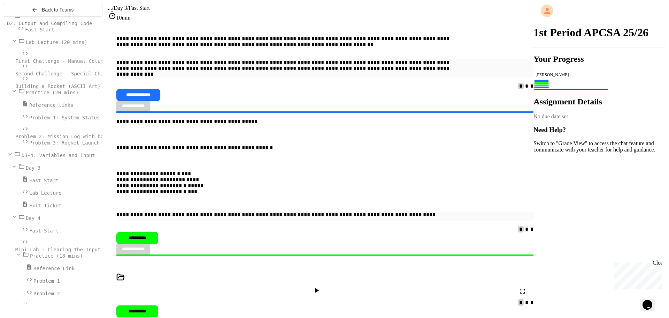 Image resolution: width=669 pixels, height=318 pixels. What do you see at coordinates (47, 293) in the screenshot?
I see `span: Problem 2` at bounding box center [47, 293].